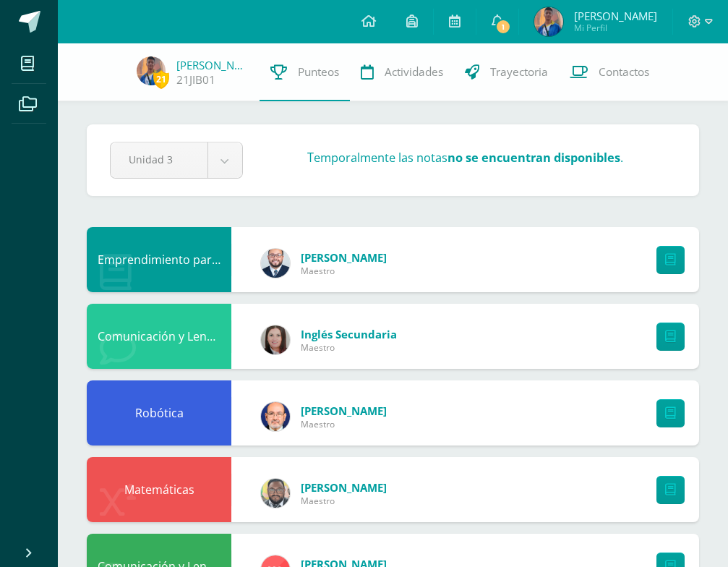 Image resolution: width=728 pixels, height=567 pixels. Describe the element at coordinates (624, 71) in the screenshot. I see `span: Contactos` at that location.